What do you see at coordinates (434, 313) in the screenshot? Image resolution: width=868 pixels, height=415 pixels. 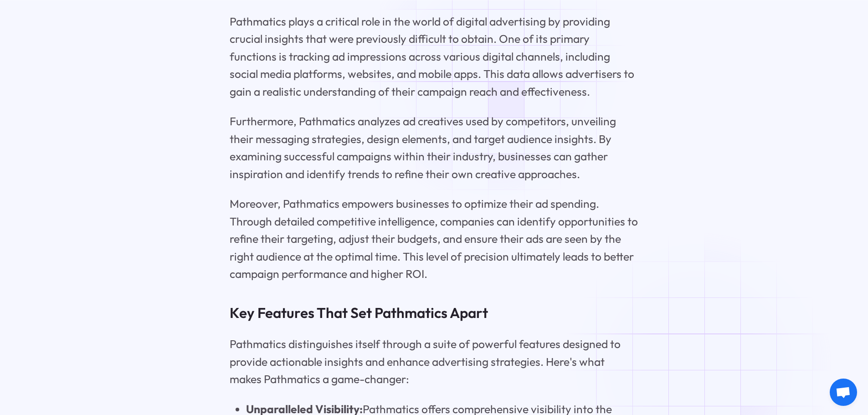 I see `h3: Key Features That Set Pathmatics Apart` at bounding box center [434, 313].